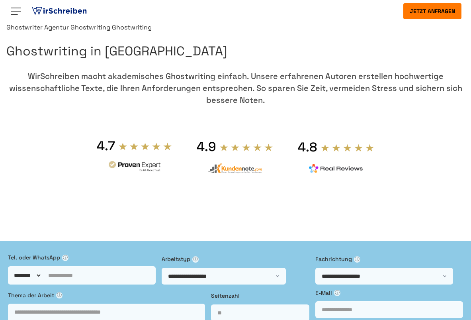 Image resolution: width=471 pixels, height=320 pixels. Describe the element at coordinates (389, 293) in the screenshot. I see `label: E-Mail` at that location.